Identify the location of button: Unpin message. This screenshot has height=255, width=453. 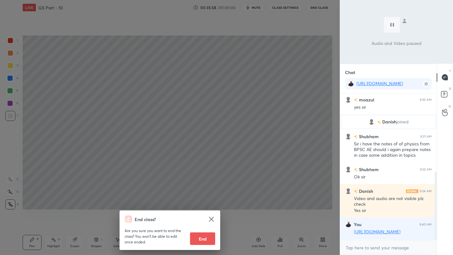
(373, 244).